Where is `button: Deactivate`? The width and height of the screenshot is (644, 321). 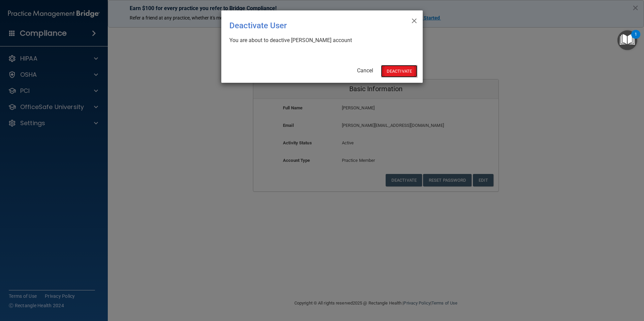
button: Deactivate is located at coordinates (399, 71).